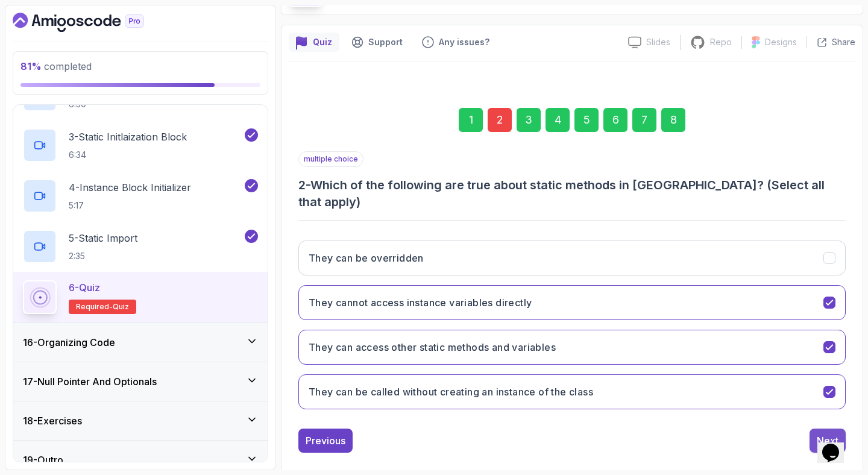 This screenshot has width=868, height=475. What do you see at coordinates (587, 120) in the screenshot?
I see `div: 5` at bounding box center [587, 120].